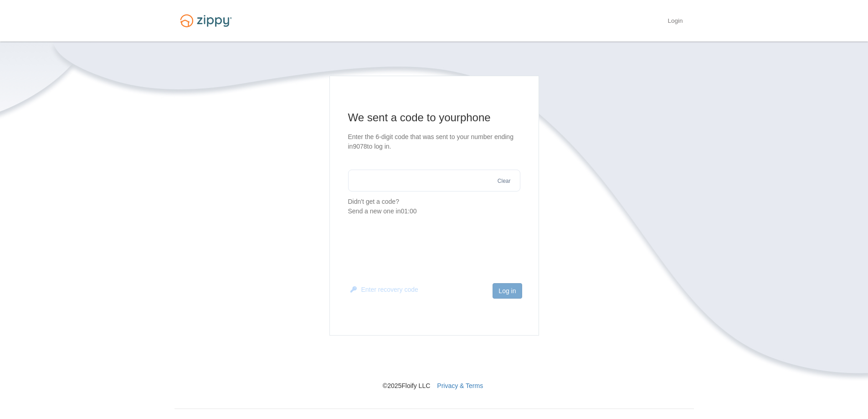  I want to click on img: Logo, so click(206, 21).